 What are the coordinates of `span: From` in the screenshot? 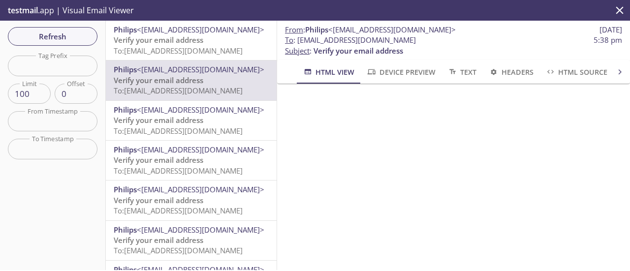 It's located at (294, 30).